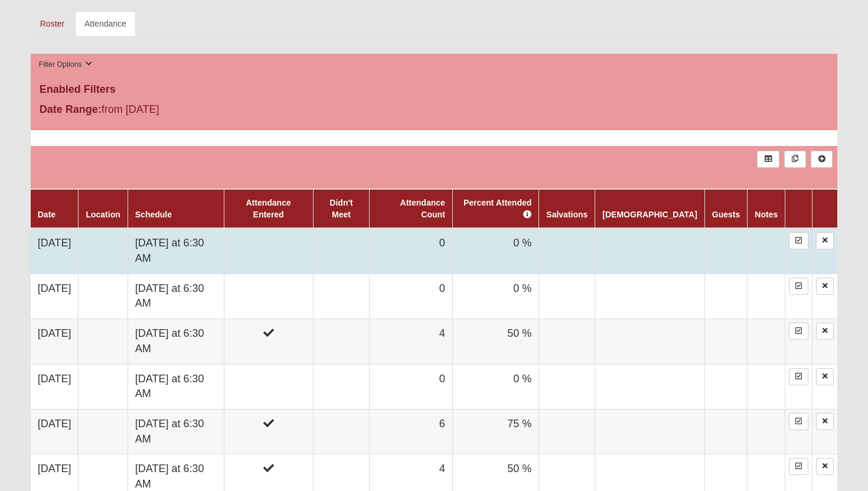 This screenshot has height=491, width=868. What do you see at coordinates (726, 208) in the screenshot?
I see `th: Guests` at bounding box center [726, 208].